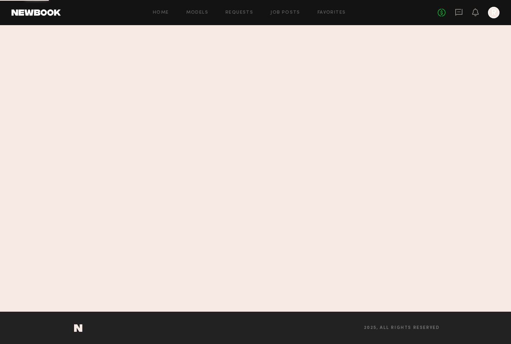  Describe the element at coordinates (197, 13) in the screenshot. I see `a: Models` at that location.